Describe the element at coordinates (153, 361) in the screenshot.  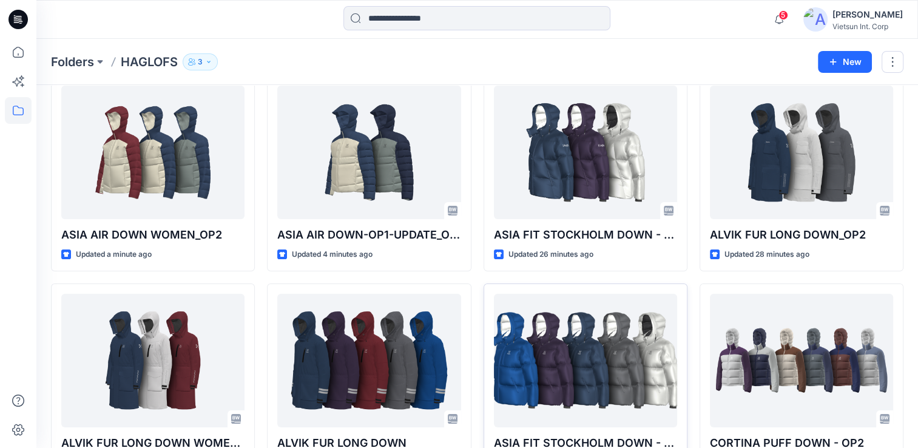
I see `a: ALVIK FUR LONG DOWN WOMEN-OP1` at that location.